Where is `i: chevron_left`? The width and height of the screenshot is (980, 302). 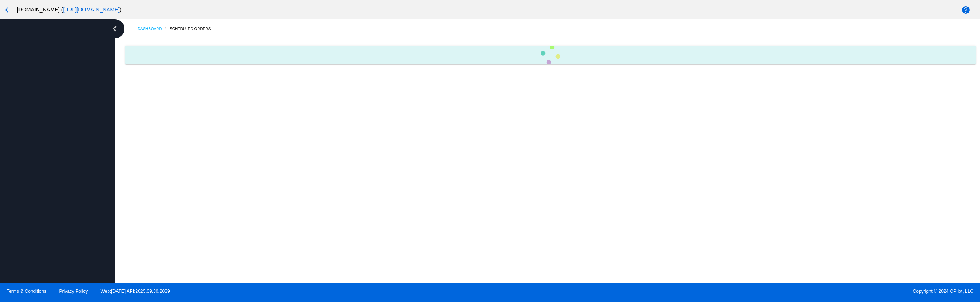 i: chevron_left is located at coordinates (115, 28).